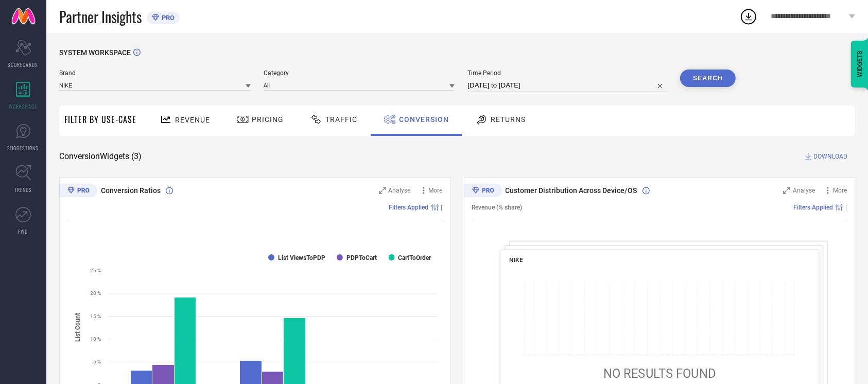 The width and height of the screenshot is (868, 384). Describe the element at coordinates (23, 64) in the screenshot. I see `span: SCORECARDS` at that location.